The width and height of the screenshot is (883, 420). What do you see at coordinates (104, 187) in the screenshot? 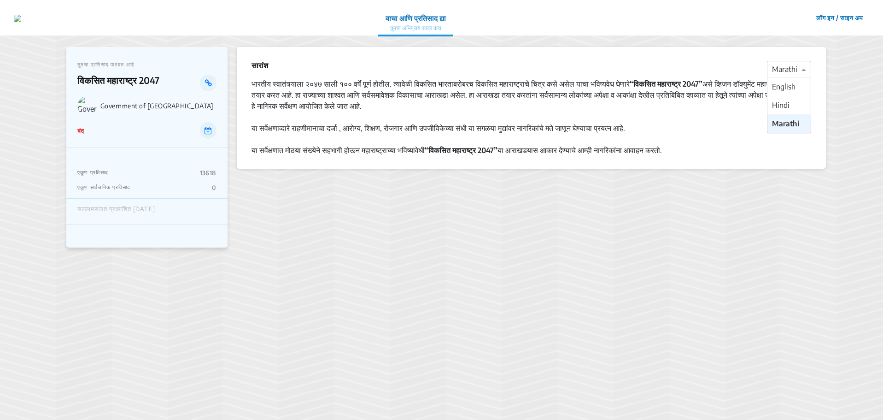
I see `p: एकूण सार्वजनिक प्रतिसाद` at bounding box center [104, 187].